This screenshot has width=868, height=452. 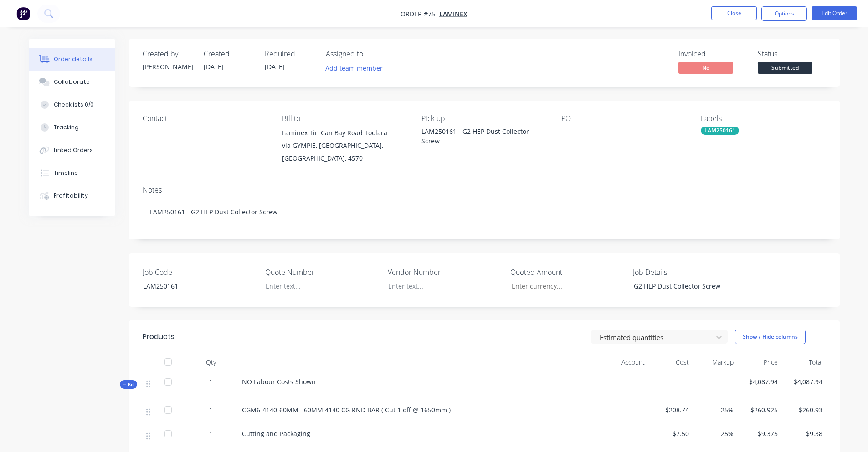 What do you see at coordinates (453, 14) in the screenshot?
I see `a: Laminex` at bounding box center [453, 14].